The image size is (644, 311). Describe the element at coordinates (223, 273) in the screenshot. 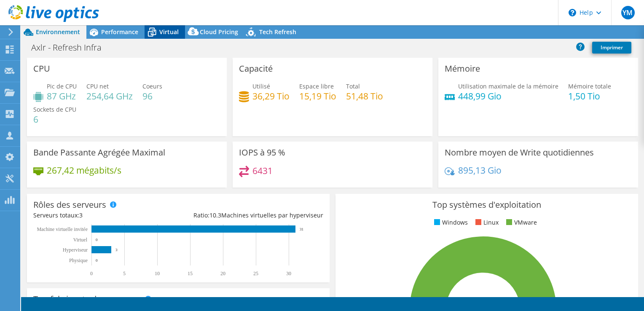

I see `text: 20` at that location.